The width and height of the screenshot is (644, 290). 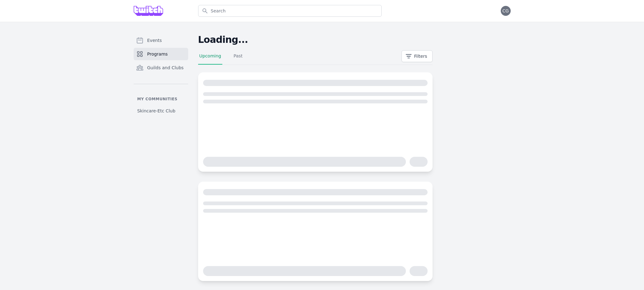 I want to click on a: Past, so click(x=238, y=59).